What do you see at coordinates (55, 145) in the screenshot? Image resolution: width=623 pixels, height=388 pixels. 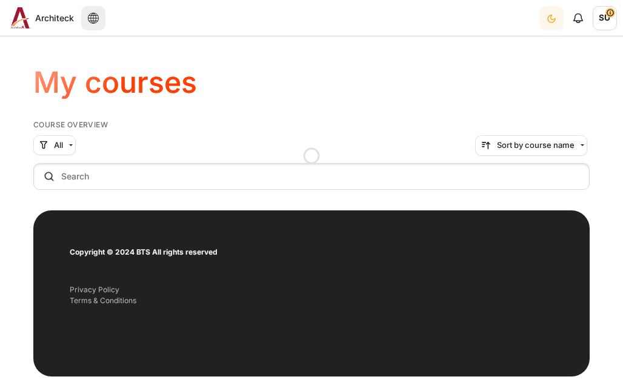 I see `button: Grouping drop-down menu` at bounding box center [55, 145].